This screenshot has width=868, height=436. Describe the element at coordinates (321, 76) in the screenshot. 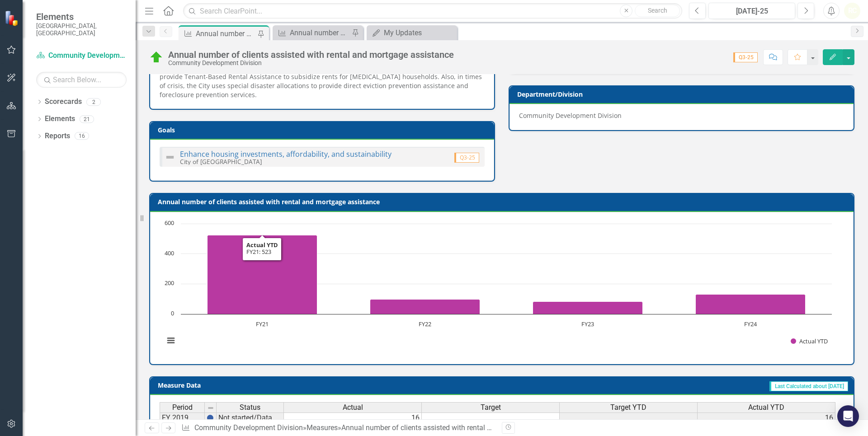

I see `span: The annual number of clients receiving rent and mortgage assistance. Using State Housing Initiati...` at that location.